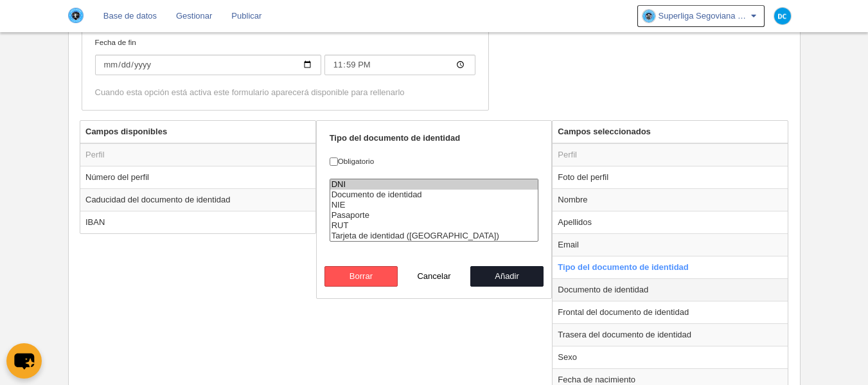 The image size is (868, 385). What do you see at coordinates (198, 199) in the screenshot?
I see `td: Caducidad del documento de identidad` at bounding box center [198, 199].